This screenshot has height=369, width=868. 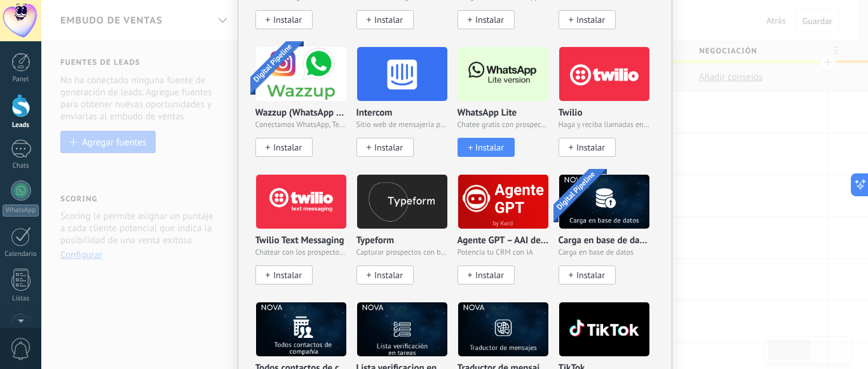 What do you see at coordinates (407, 110) in the screenshot?
I see `div: Intercom` at bounding box center [407, 110].